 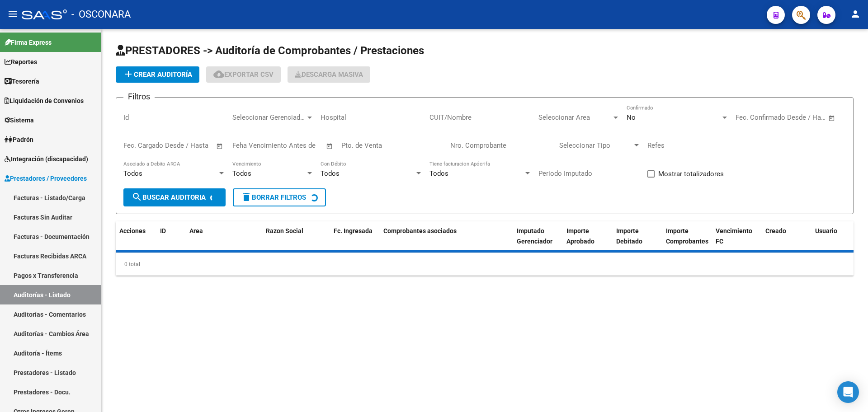 I want to click on div: 0 total, so click(x=485, y=264).